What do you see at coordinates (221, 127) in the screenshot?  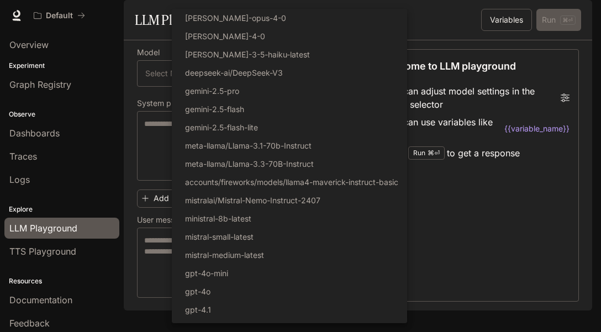 I see `p: gemini-2.5-flash-lite` at bounding box center [221, 127].